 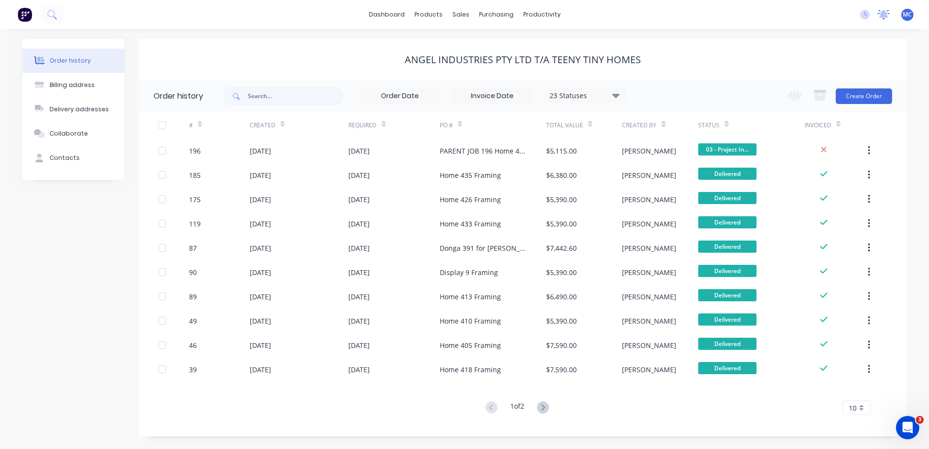 What do you see at coordinates (469, 272) in the screenshot?
I see `div: Display 9 Framing` at bounding box center [469, 272].